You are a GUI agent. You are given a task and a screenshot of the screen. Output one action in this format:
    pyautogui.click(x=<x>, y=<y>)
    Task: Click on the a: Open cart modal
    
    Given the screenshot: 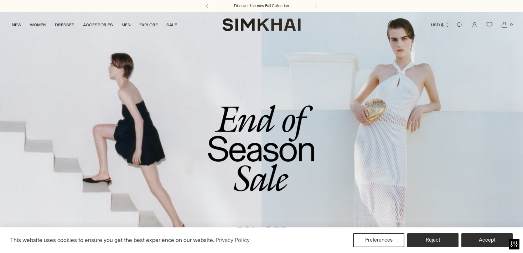 What is the action you would take?
    pyautogui.click(x=505, y=25)
    